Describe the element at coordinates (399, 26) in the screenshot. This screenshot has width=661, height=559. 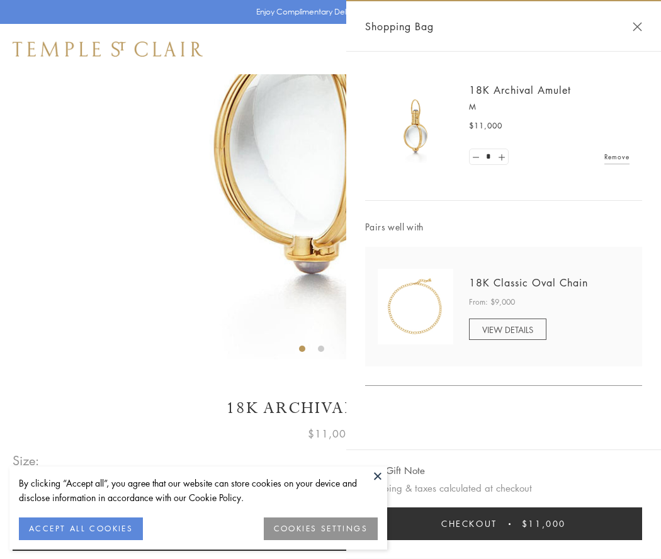
I see `span: Shopping Bag` at that location.